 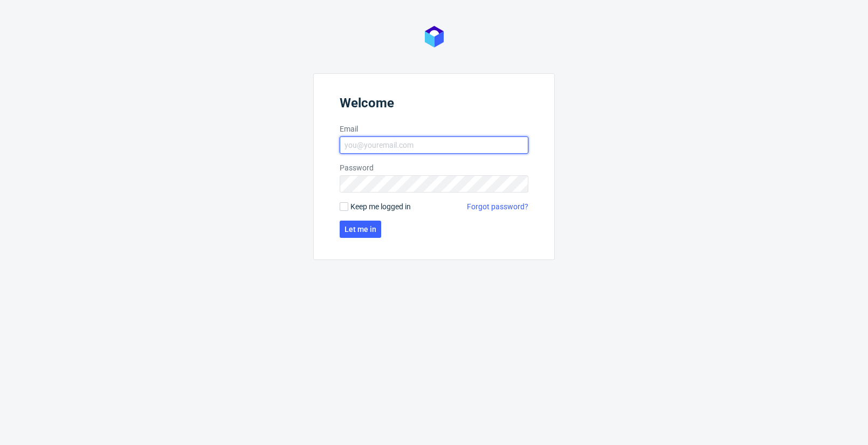 I want to click on header: Welcome, so click(x=434, y=105).